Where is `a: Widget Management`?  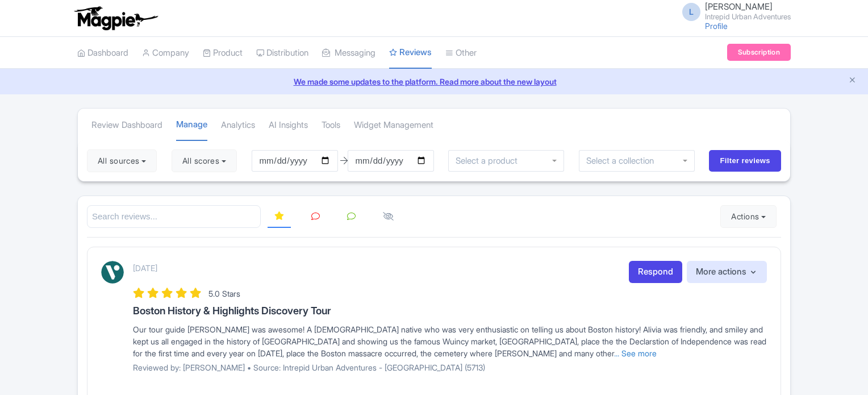
a: Widget Management is located at coordinates (394, 125).